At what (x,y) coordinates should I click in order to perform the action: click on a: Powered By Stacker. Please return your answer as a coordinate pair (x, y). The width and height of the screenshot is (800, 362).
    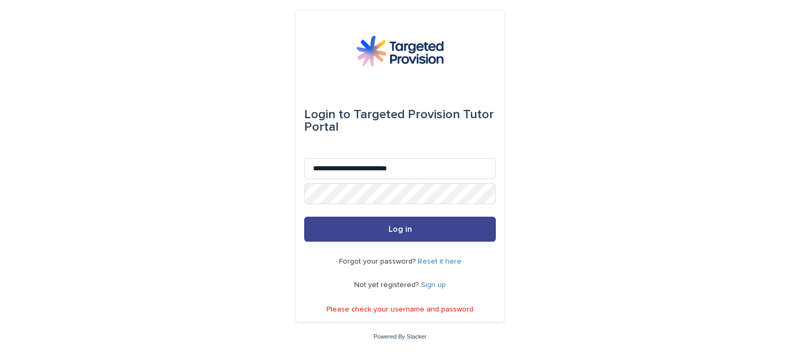
    Looking at the image, I should click on (399, 336).